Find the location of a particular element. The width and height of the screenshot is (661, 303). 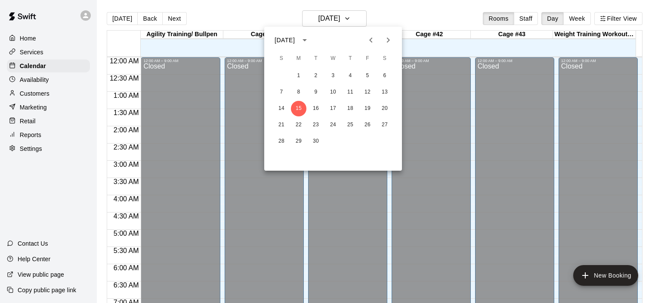

button: 15 is located at coordinates (299, 108).